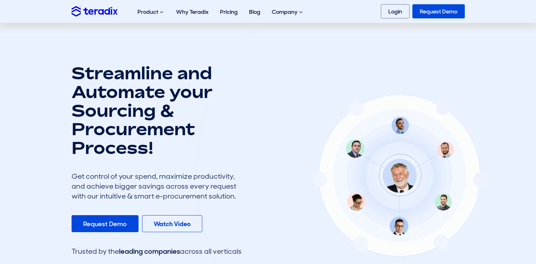 This screenshot has height=264, width=536. Describe the element at coordinates (149, 251) in the screenshot. I see `span: leading companies` at that location.